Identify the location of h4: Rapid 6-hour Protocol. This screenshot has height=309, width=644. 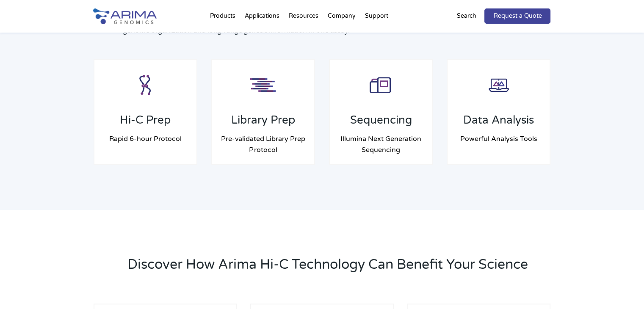
(146, 139).